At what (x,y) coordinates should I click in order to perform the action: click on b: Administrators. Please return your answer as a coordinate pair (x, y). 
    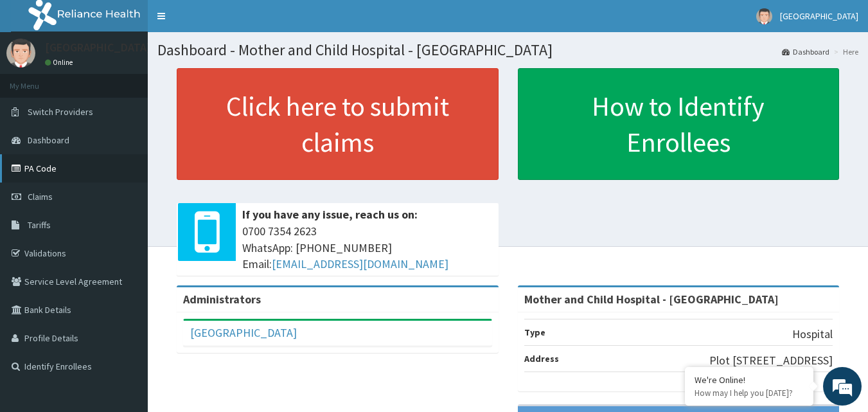
    Looking at the image, I should click on (222, 298).